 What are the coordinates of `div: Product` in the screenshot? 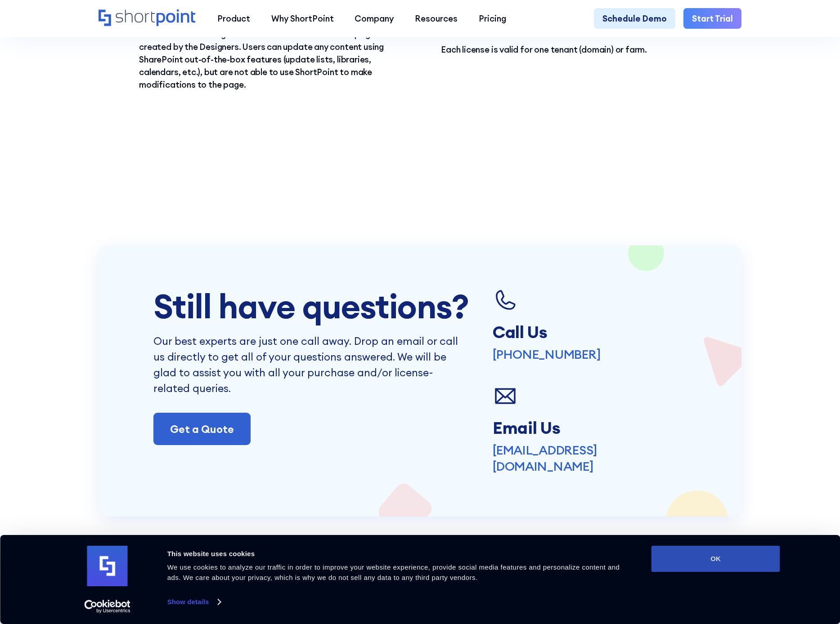 It's located at (234, 18).